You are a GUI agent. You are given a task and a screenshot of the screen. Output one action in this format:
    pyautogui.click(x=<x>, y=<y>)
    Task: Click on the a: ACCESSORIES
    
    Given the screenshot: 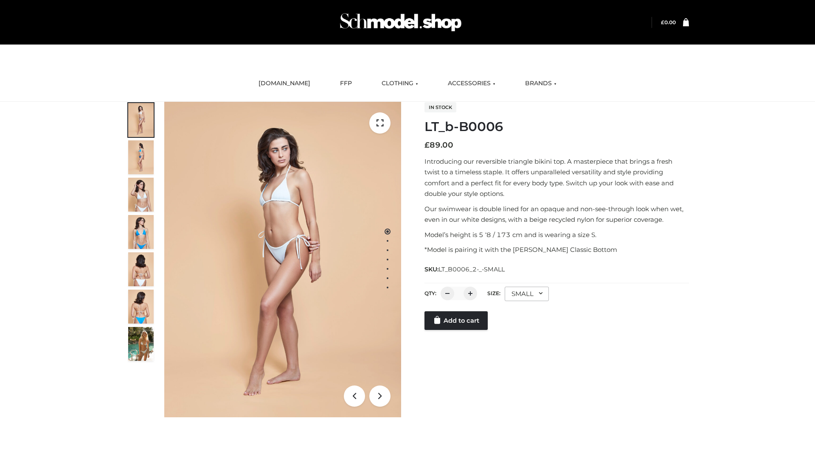 What is the action you would take?
    pyautogui.click(x=471, y=84)
    